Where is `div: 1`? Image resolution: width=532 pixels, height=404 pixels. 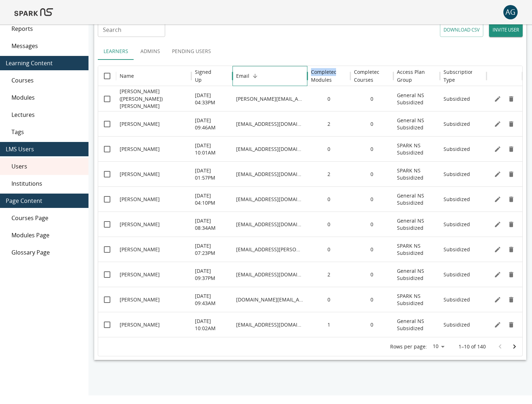
div: 1 is located at coordinates (329, 324).